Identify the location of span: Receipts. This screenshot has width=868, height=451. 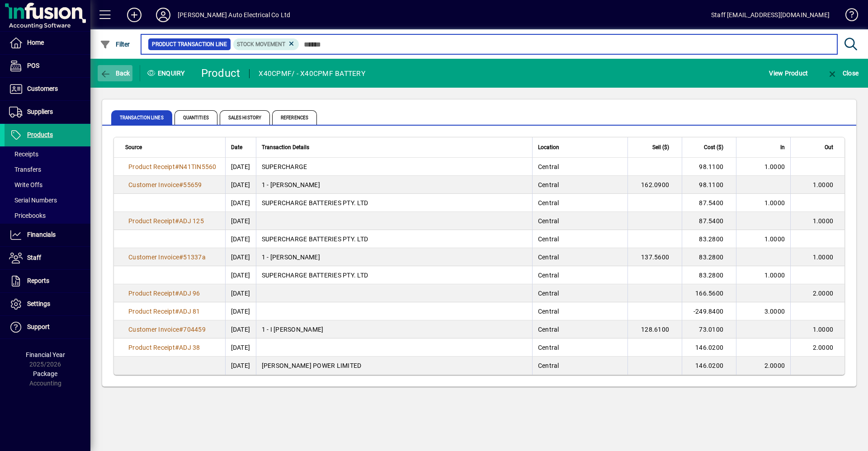
(23, 154).